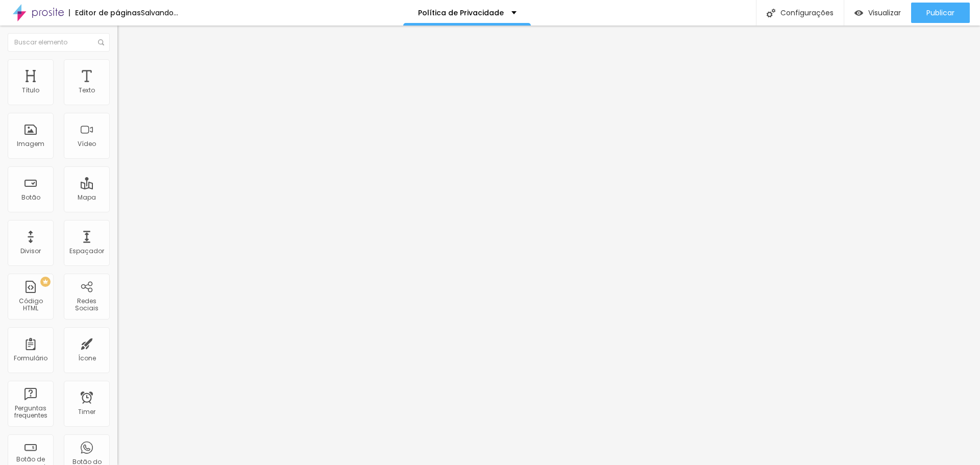 The image size is (980, 465). Describe the element at coordinates (877, 13) in the screenshot. I see `button: Visualizar` at that location.